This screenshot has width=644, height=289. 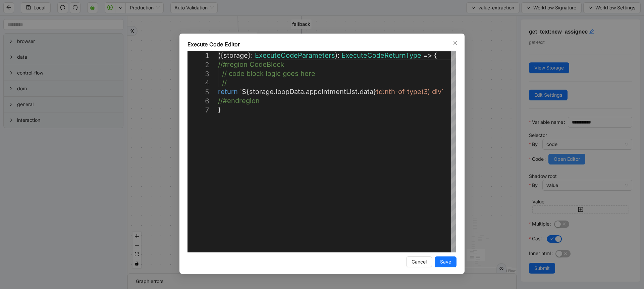 What do you see at coordinates (446, 262) in the screenshot?
I see `span: Save` at bounding box center [446, 262].